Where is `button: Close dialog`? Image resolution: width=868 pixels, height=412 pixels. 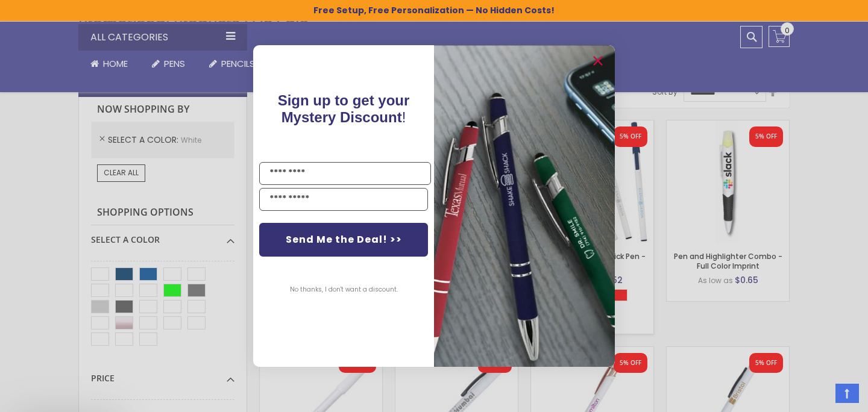 button: Close dialog is located at coordinates (598, 61).